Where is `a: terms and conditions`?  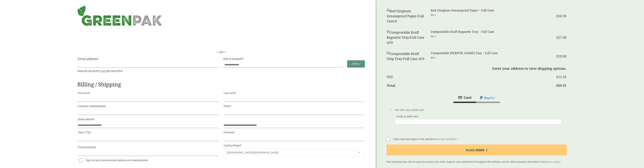 a: terms and conditions is located at coordinates (445, 139).